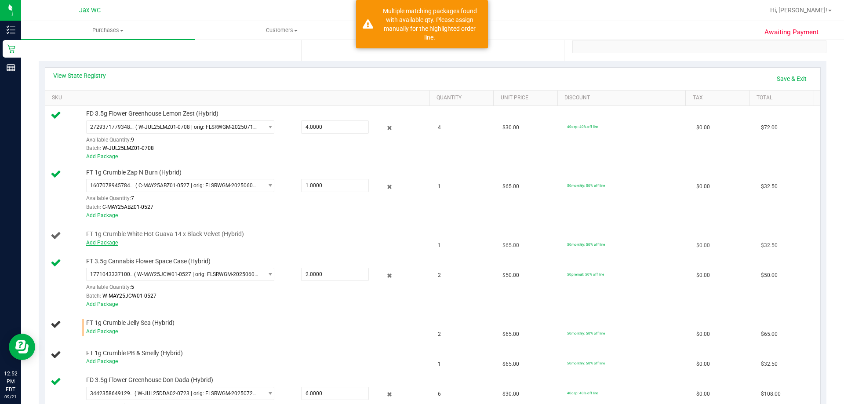 The height and width of the screenshot is (404, 844). Describe the element at coordinates (335, 274) in the screenshot. I see `input: 2.0000` at that location.